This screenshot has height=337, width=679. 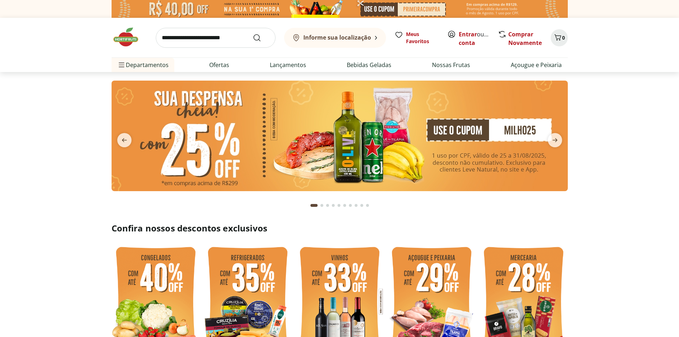 What do you see at coordinates (314, 205) in the screenshot?
I see `button: Current page from fs-carousel` at bounding box center [314, 205].